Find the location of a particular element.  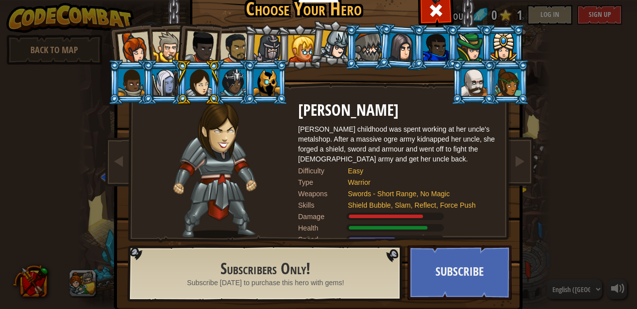

li: Pender Spellbane is located at coordinates (502, 47).